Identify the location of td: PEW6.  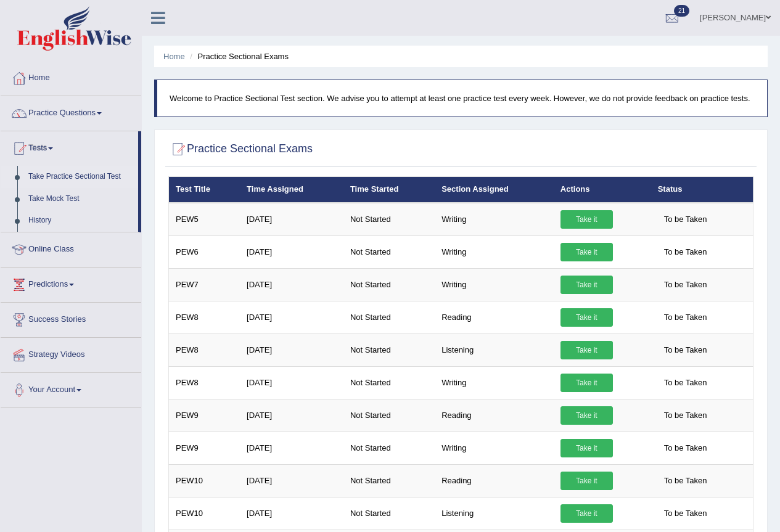
(205, 251).